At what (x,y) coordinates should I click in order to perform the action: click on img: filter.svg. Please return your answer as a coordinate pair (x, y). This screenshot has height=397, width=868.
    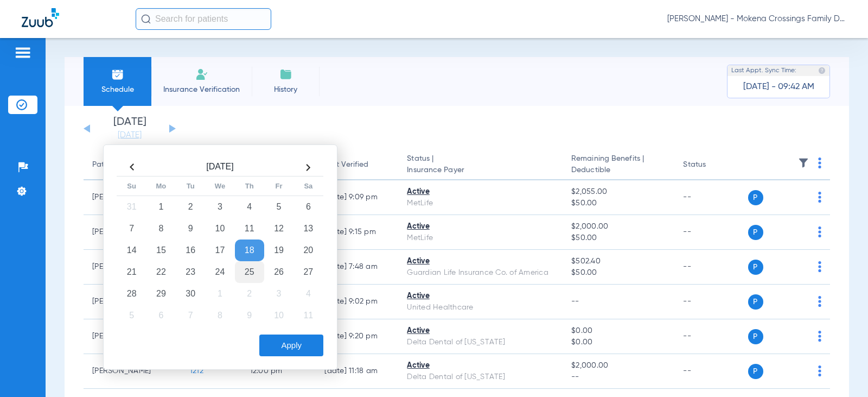
    Looking at the image, I should click on (803, 163).